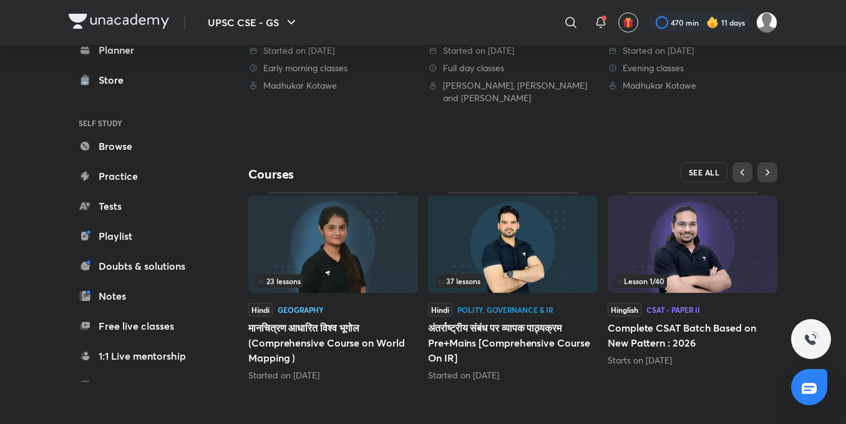 Image resolution: width=846 pixels, height=424 pixels. Describe the element at coordinates (141, 50) in the screenshot. I see `a: Planner` at that location.